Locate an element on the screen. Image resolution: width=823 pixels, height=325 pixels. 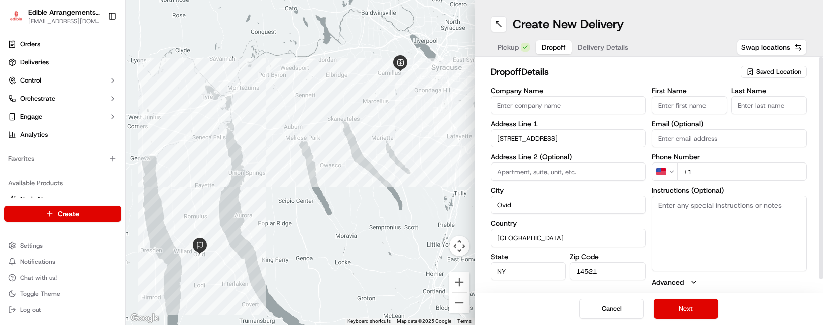
a: Orders is located at coordinates (62, 44).